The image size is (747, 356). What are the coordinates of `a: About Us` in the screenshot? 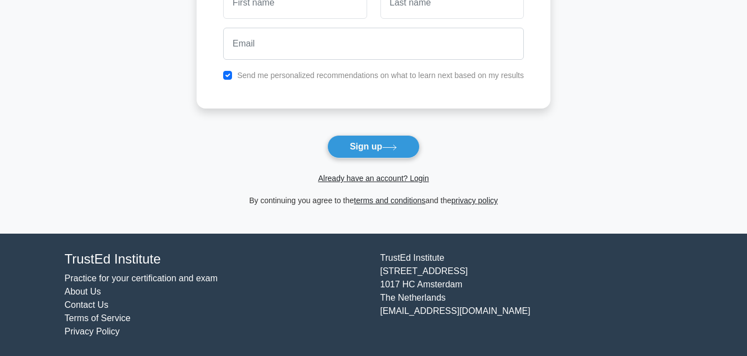 It's located at (83, 291).